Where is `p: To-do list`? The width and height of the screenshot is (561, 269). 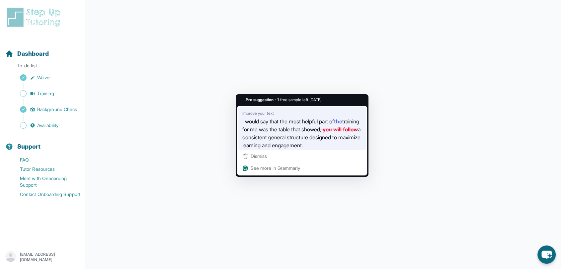 p: To-do list is located at coordinates (42, 67).